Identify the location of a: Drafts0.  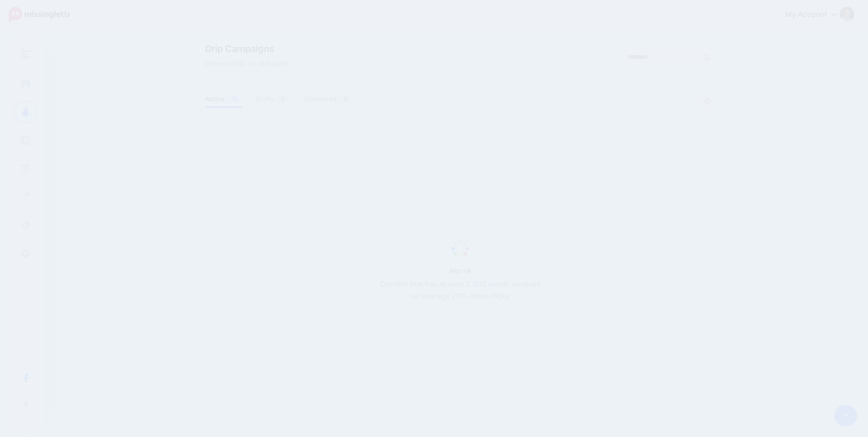
(273, 99).